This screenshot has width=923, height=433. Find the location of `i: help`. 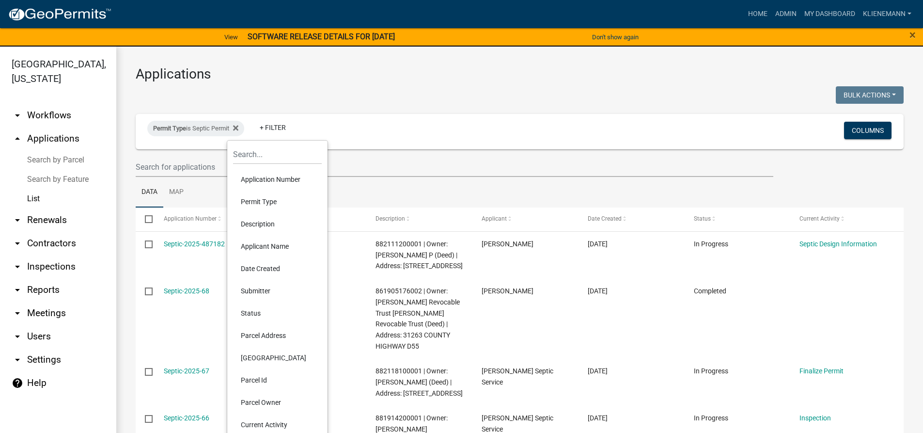

i: help is located at coordinates (17, 383).